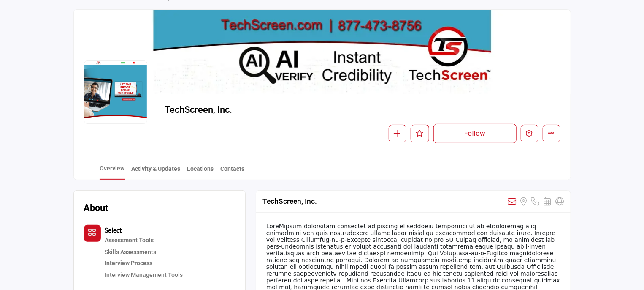  Describe the element at coordinates (92, 233) in the screenshot. I see `button: Category Icon` at that location.